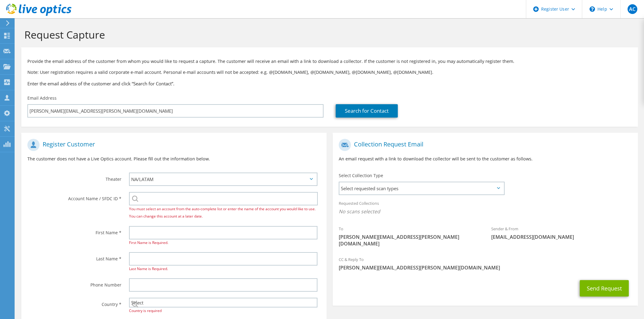  What do you see at coordinates (330, 84) in the screenshot?
I see `h3: Enter the email address of the customer and click “Search for Contact”.` at bounding box center [330, 84].